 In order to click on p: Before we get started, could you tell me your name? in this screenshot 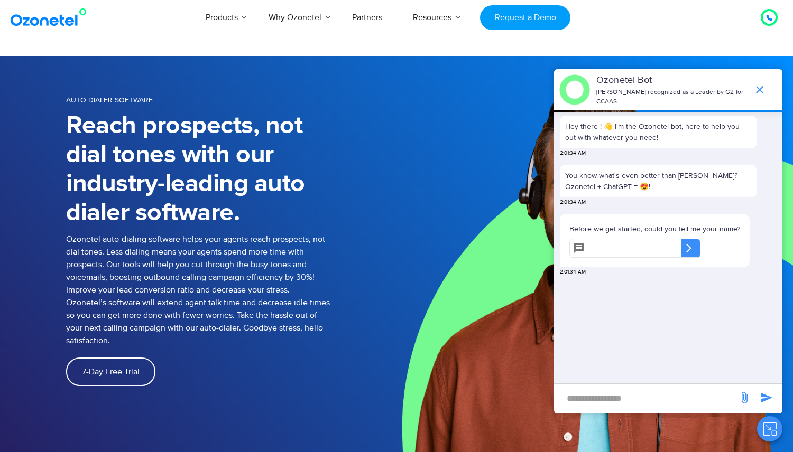, I will do `click(654, 229)`.